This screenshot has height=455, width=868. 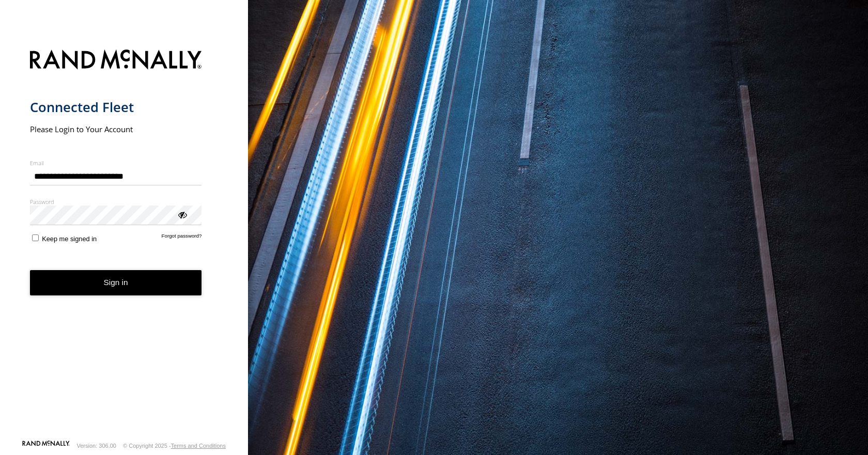 What do you see at coordinates (124, 241) in the screenshot?
I see `form: main` at bounding box center [124, 241].